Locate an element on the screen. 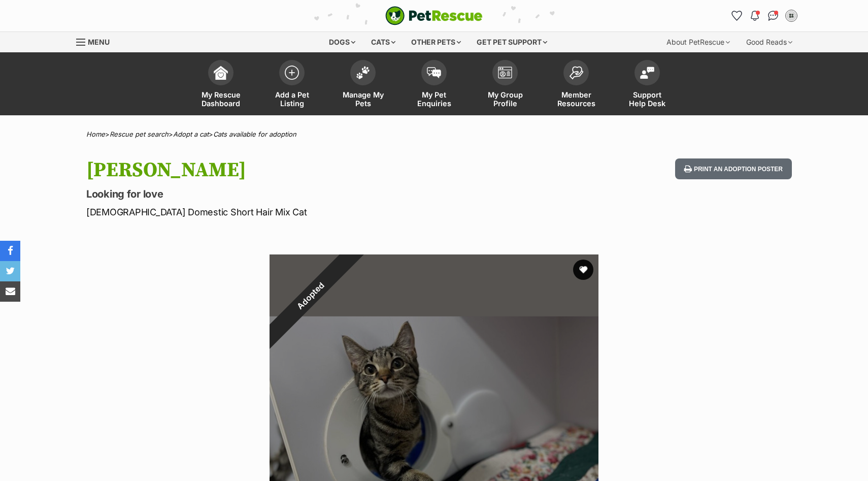 The width and height of the screenshot is (868, 481). a: Conversations is located at coordinates (773, 16).